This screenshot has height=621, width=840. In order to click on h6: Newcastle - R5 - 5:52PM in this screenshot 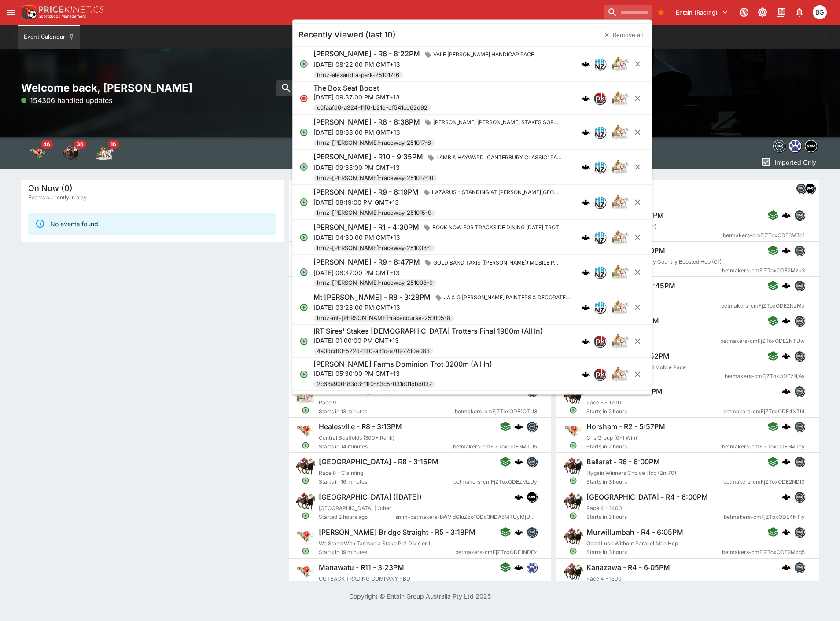, I will do `click(628, 356)`.